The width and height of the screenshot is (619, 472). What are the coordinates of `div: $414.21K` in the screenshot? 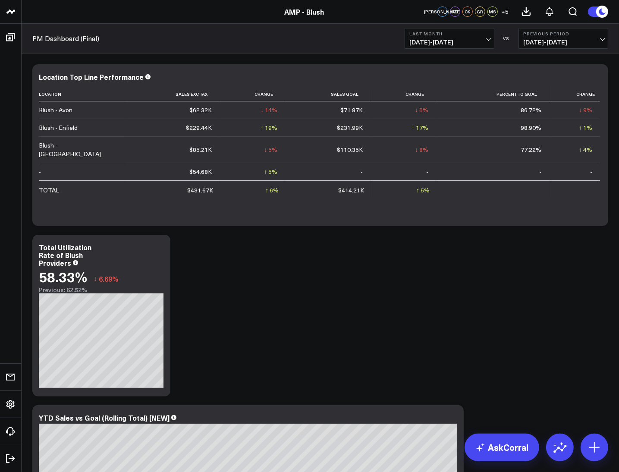 It's located at (351, 190).